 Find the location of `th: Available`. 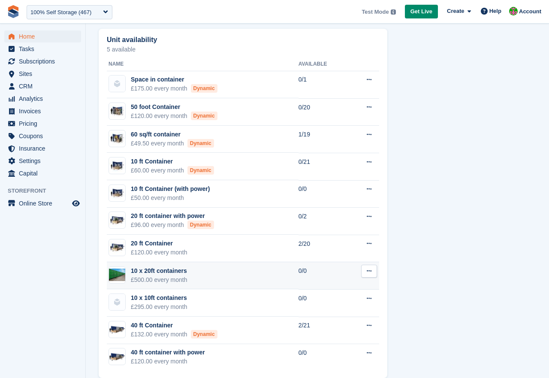

th: Available is located at coordinates (324, 64).